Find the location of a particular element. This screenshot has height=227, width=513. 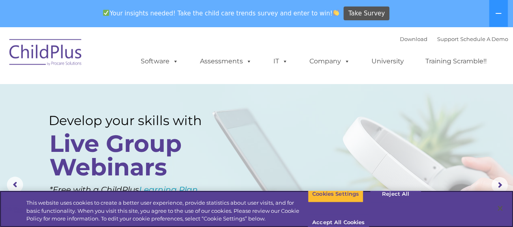

rs-layer: Live Group Webinars is located at coordinates (133, 155).